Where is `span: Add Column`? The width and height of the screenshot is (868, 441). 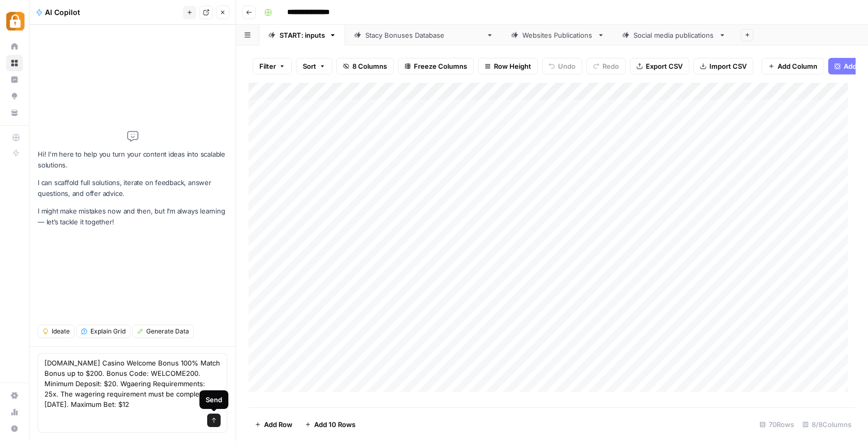 span: Add Column is located at coordinates (798, 66).